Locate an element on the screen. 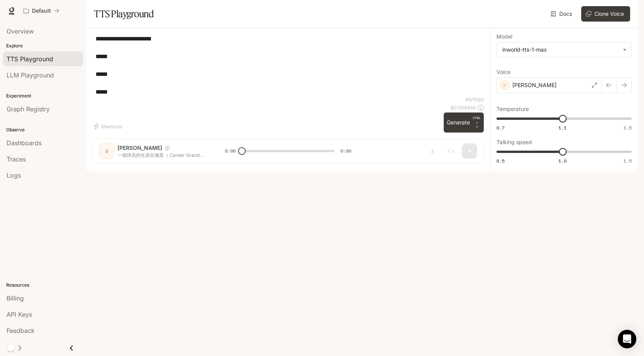 The image size is (644, 356). p: CTRL + is located at coordinates (477, 120).